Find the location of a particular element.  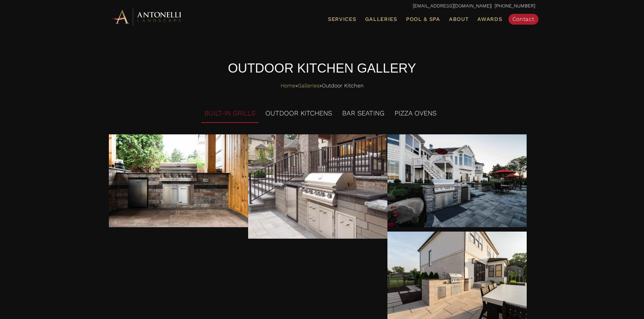

li: PIZZA OVENS is located at coordinates (415, 113).